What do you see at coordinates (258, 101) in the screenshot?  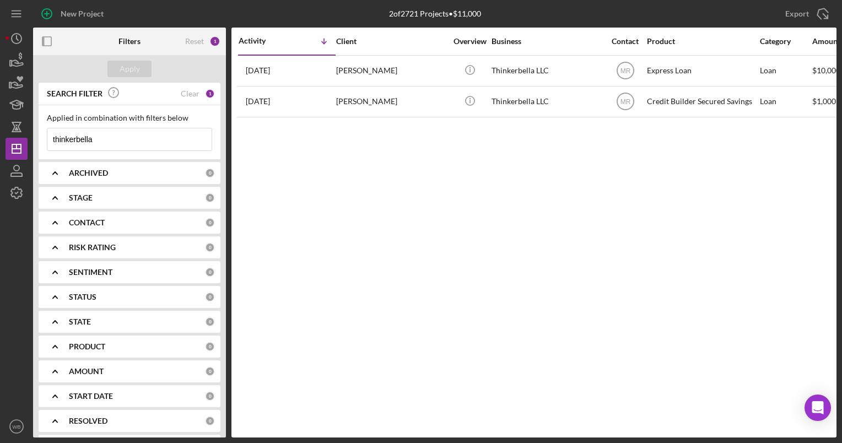 I see `time: 2025-07-31 22:07` at bounding box center [258, 101].